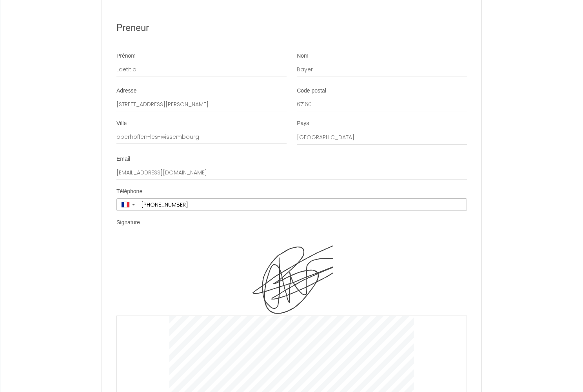  I want to click on label: Prénom, so click(126, 56).